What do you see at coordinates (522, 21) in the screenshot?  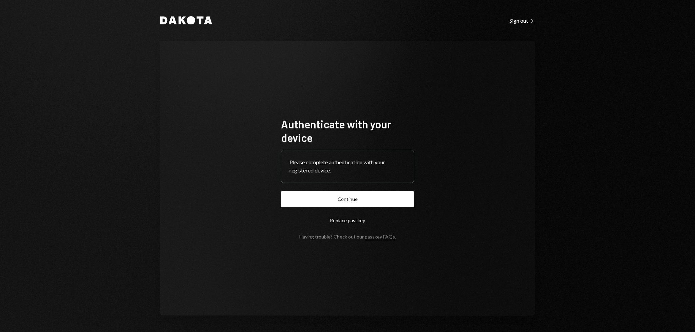 I see `div: Sign out` at bounding box center [522, 21].